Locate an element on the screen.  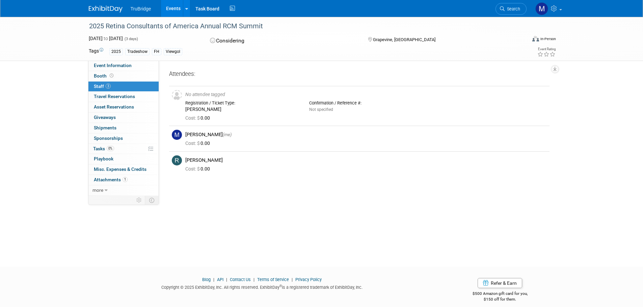
span: Sponsorships is located at coordinates (108, 138).